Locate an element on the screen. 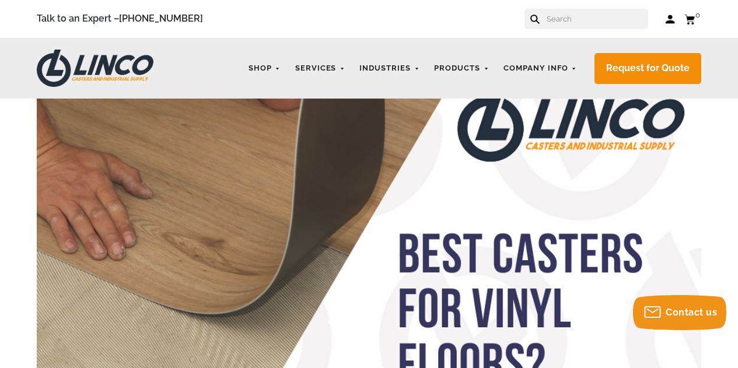 The image size is (738, 368). a: Log in is located at coordinates (670, 19).